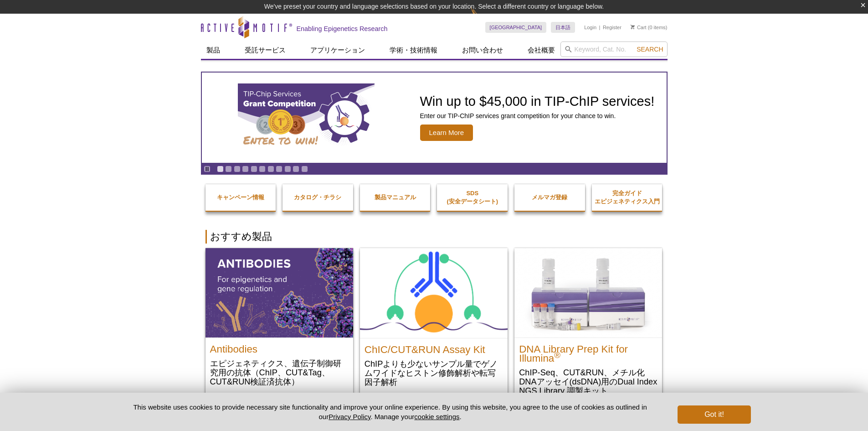 This screenshot has height=431, width=868. I want to click on a: All Antibodies Antibodies エピジェネティクス、遺伝子制御研究用の抗体（ChIP、CUT&Tag、CUT&RUN検証済抗体）, so click(280, 322).